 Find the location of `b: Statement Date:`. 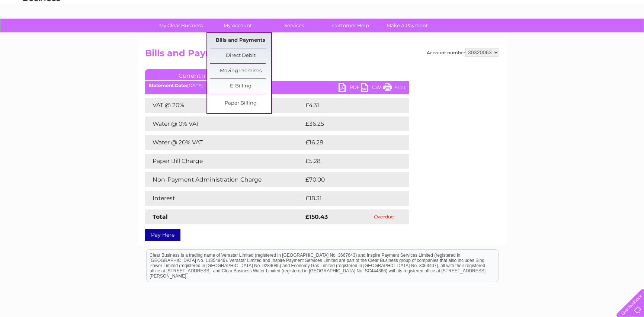

b: Statement Date: is located at coordinates (168, 85).